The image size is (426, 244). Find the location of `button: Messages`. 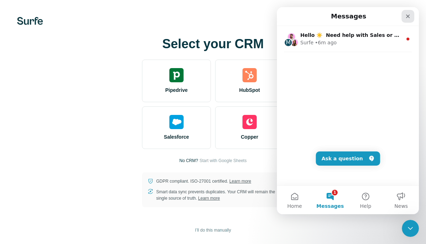

button: Messages is located at coordinates (53, 193).